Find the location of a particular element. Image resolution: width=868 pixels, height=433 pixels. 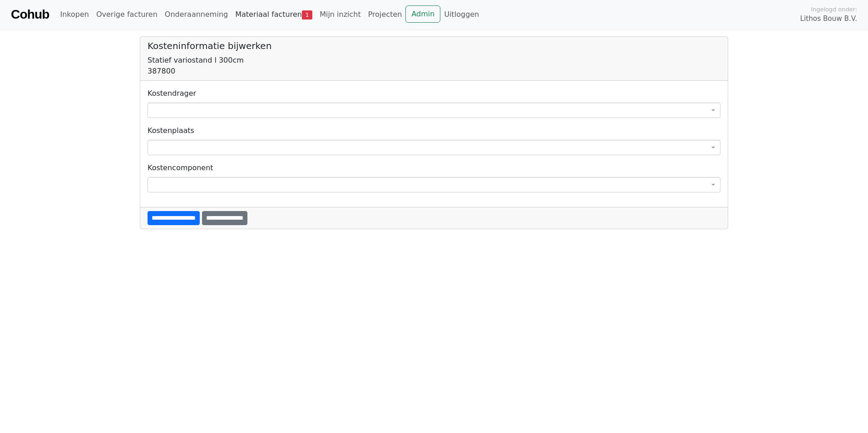

a: Admin is located at coordinates (423, 14).